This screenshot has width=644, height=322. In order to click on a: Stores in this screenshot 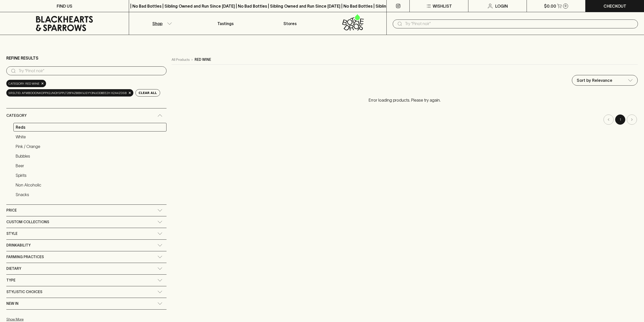, I will do `click(290, 23)`.